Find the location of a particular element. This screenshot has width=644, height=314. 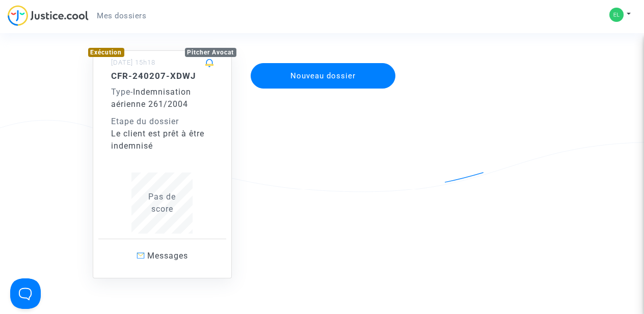

a: Mes dossiers is located at coordinates (121, 16).